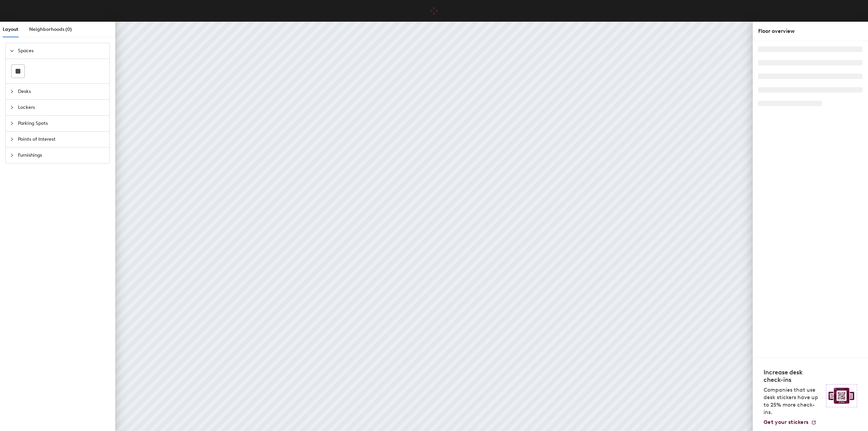 The image size is (868, 431). Describe the element at coordinates (786, 422) in the screenshot. I see `span: Get your stickers` at that location.